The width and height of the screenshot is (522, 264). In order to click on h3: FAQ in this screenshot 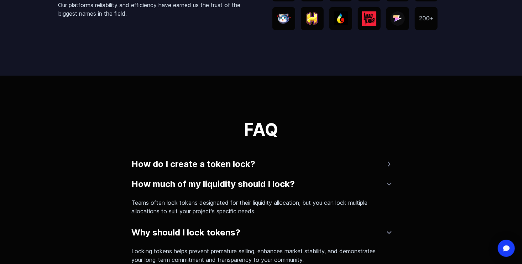, I will do `click(261, 130)`.